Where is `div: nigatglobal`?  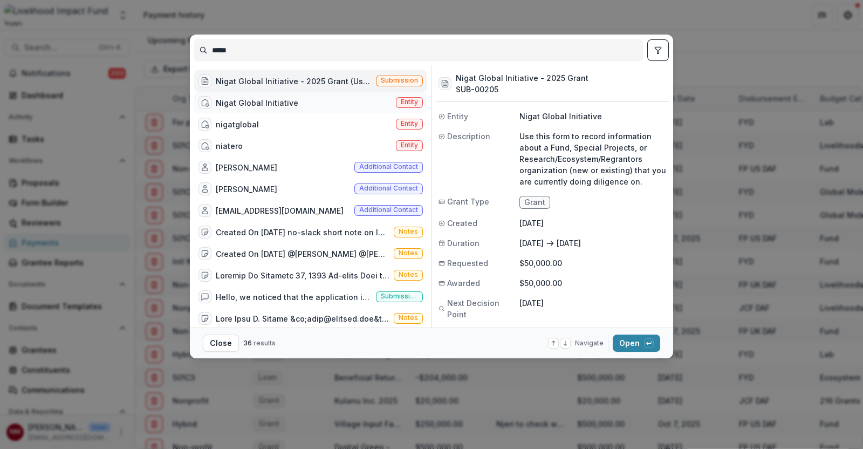 div: nigatglobal is located at coordinates (237, 124).